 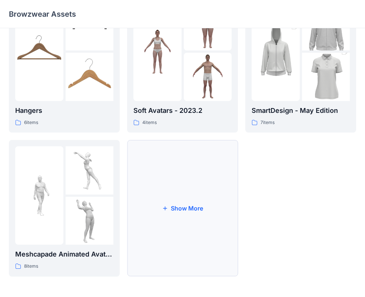 What do you see at coordinates (64, 254) in the screenshot?
I see `p: Meshcapade Animated Avatars` at bounding box center [64, 254].